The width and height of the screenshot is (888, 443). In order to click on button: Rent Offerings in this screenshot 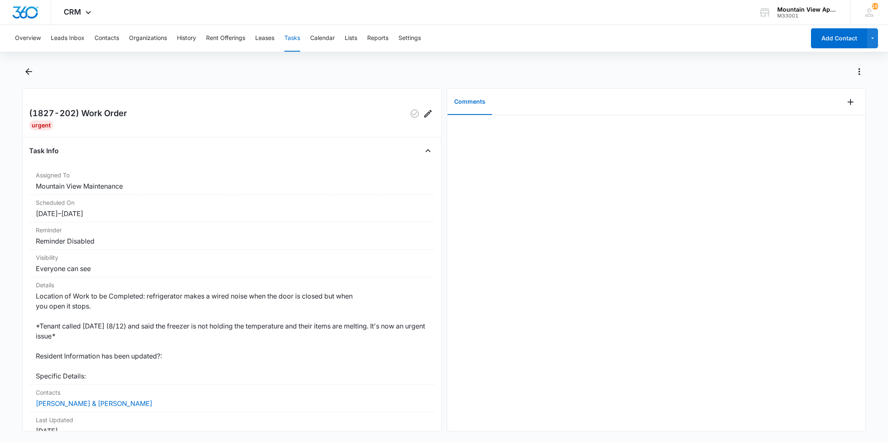, I will do `click(226, 38)`.